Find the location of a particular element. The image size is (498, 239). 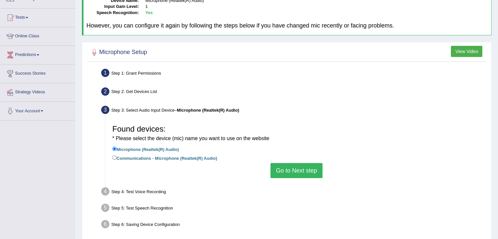

a: Online Class is located at coordinates (38, 35).